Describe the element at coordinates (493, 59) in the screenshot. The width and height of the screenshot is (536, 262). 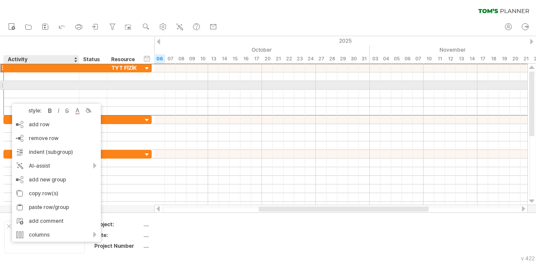
I see `div: Tuesday, 18 November 2025` at that location.